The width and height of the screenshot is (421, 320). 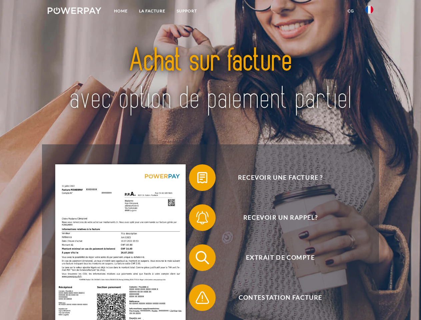 What do you see at coordinates (276, 178) in the screenshot?
I see `a: Recevoir une facture ?` at bounding box center [276, 178].